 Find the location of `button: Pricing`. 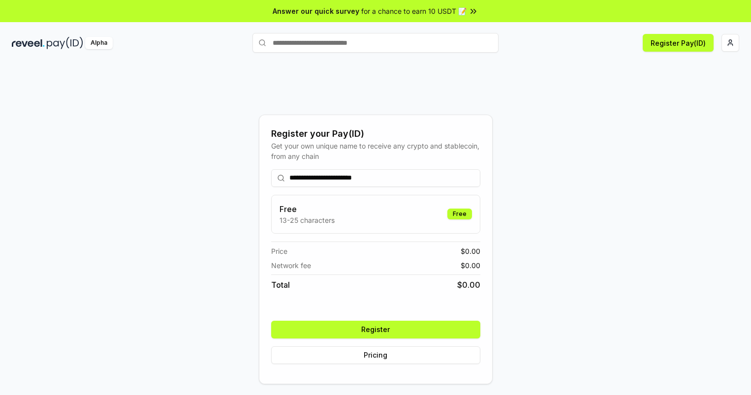

button: Pricing is located at coordinates (375, 355).